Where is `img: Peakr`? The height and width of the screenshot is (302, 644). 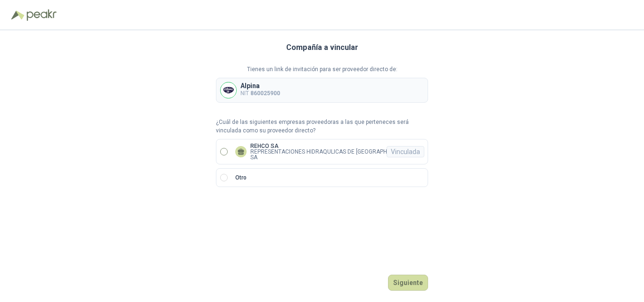
img: Peakr is located at coordinates (42, 15).